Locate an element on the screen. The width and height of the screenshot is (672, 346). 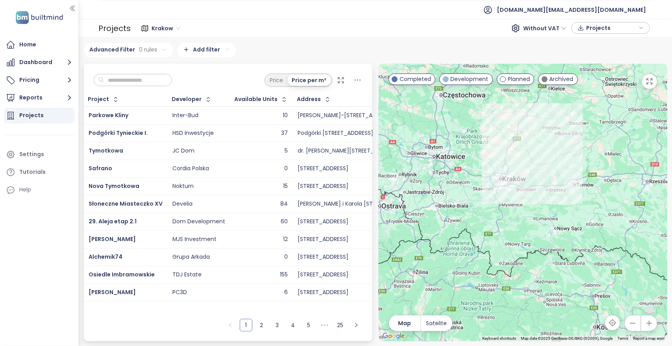
button: right is located at coordinates (356, 326).